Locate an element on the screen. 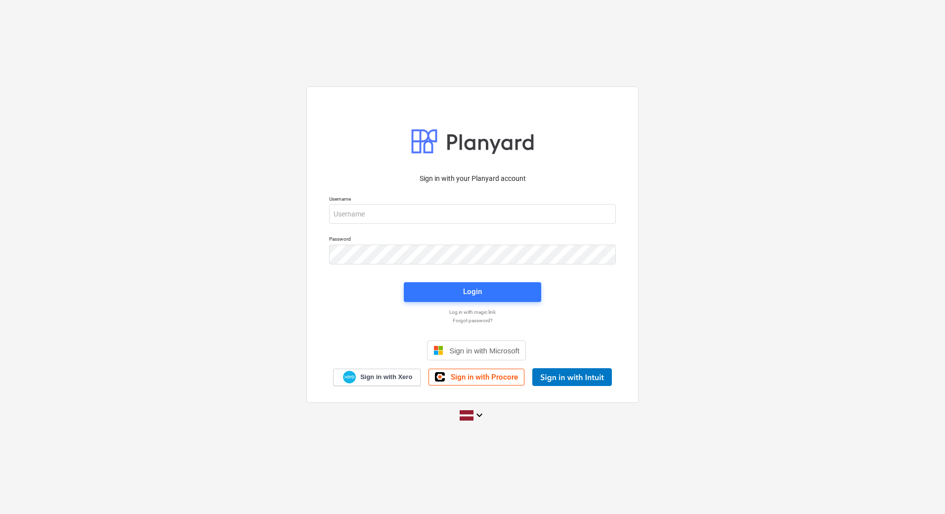 The image size is (945, 514). a: Sign in with Procore is located at coordinates (476, 377).